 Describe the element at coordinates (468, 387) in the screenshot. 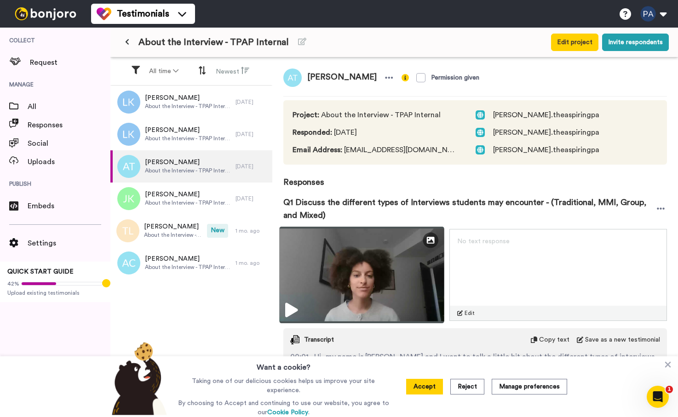

I see `button: Reject` at that location.